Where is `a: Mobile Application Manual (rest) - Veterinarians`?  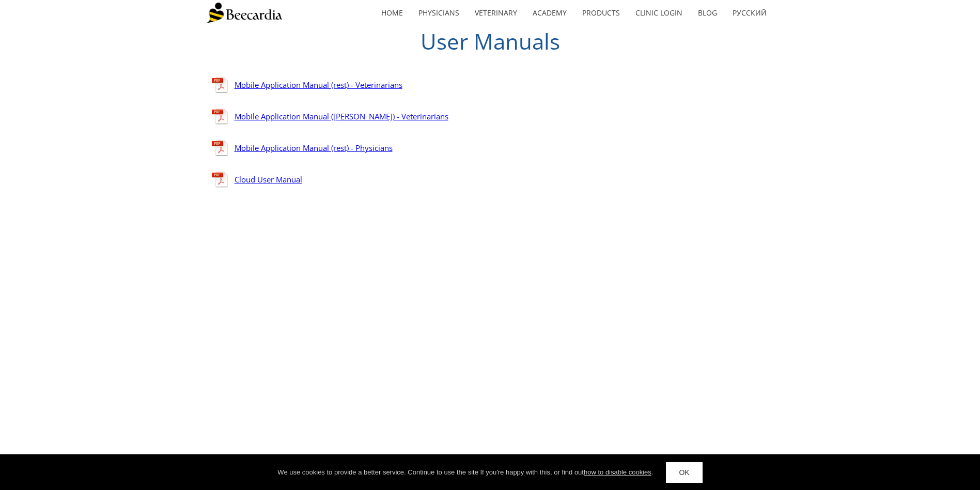
a: Mobile Application Manual (rest) - Veterinarians is located at coordinates (318, 85).